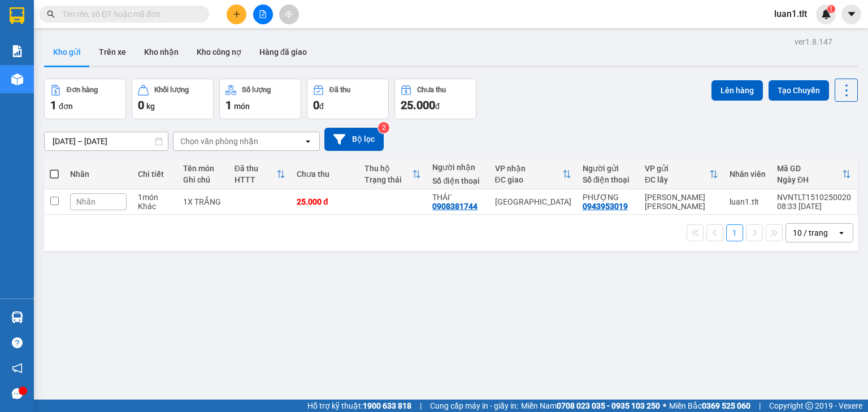 The height and width of the screenshot is (412, 868). What do you see at coordinates (813, 42) in the screenshot?
I see `div: ver 1.8.147` at bounding box center [813, 42].